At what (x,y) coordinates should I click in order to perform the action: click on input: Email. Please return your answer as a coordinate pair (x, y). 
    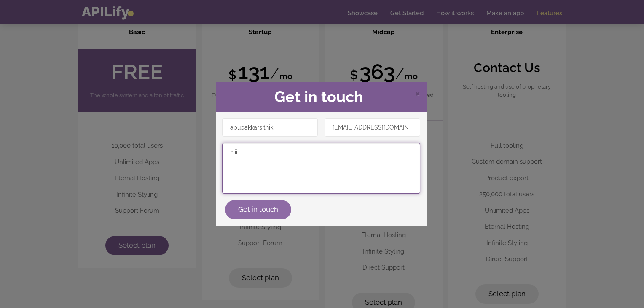
    Looking at the image, I should click on (372, 127).